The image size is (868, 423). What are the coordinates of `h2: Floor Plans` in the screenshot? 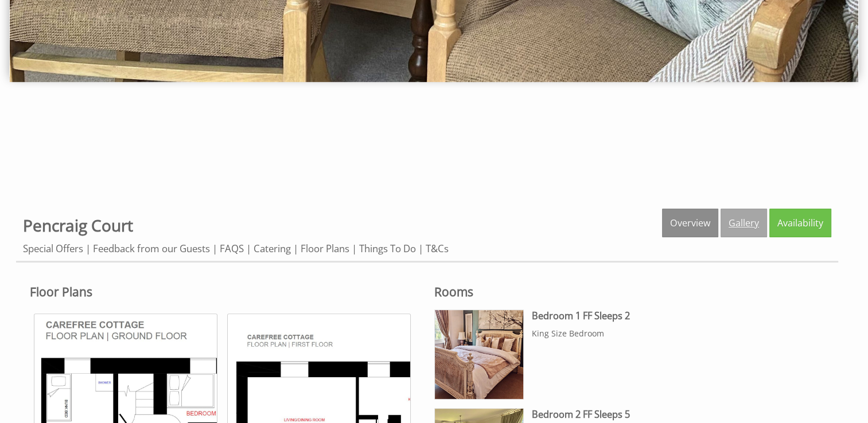 It's located at (225, 292).